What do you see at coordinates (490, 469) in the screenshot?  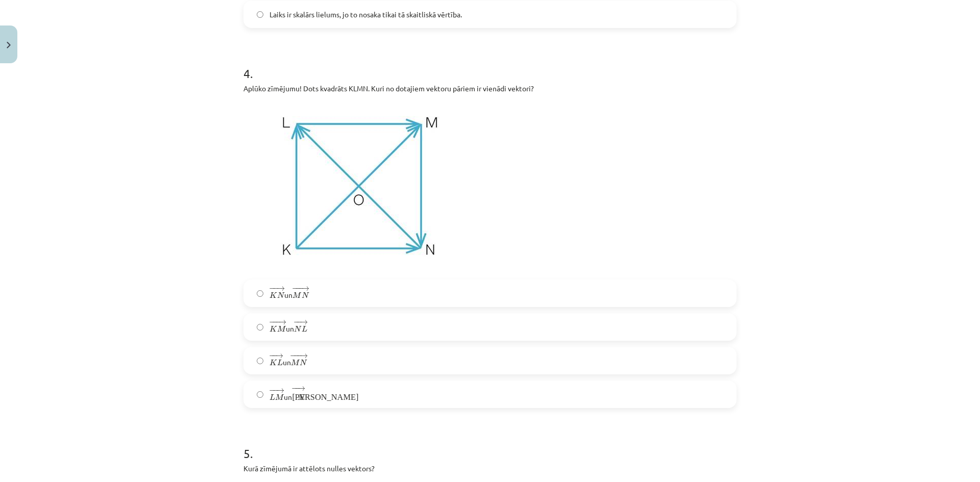 I see `p: Kurā zīmējumā ir attēlots nulles vektors?` at bounding box center [490, 469].